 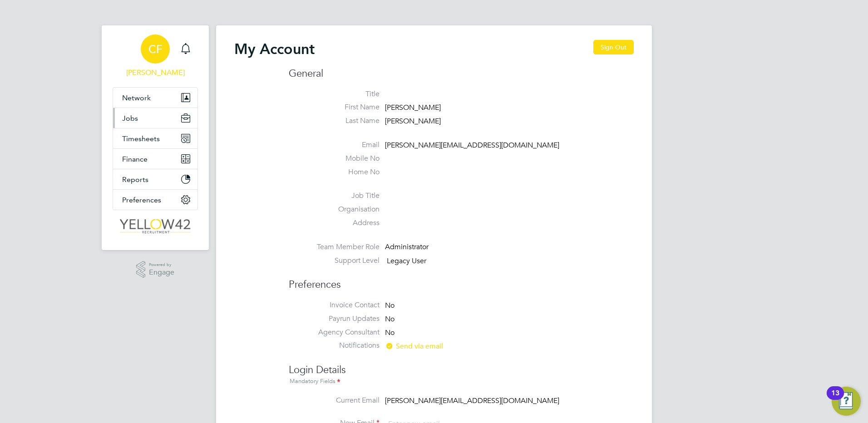 I want to click on label: Mobile No, so click(x=334, y=158).